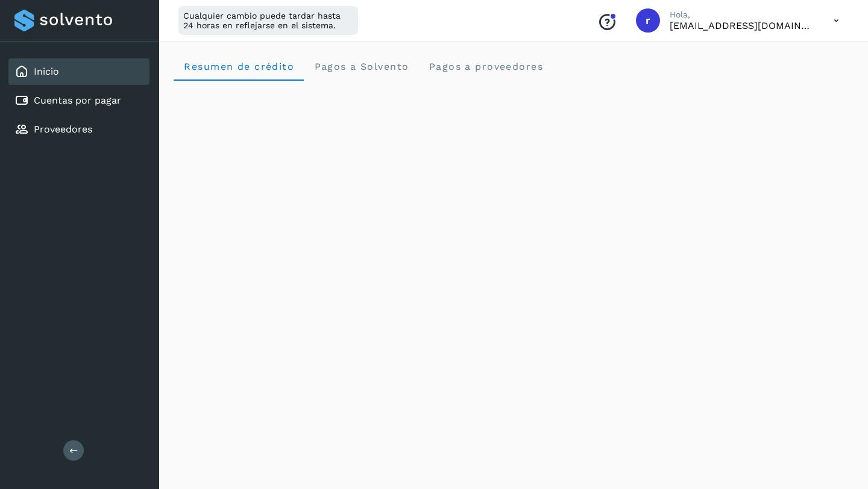 This screenshot has height=489, width=868. I want to click on a: Inicio, so click(47, 71).